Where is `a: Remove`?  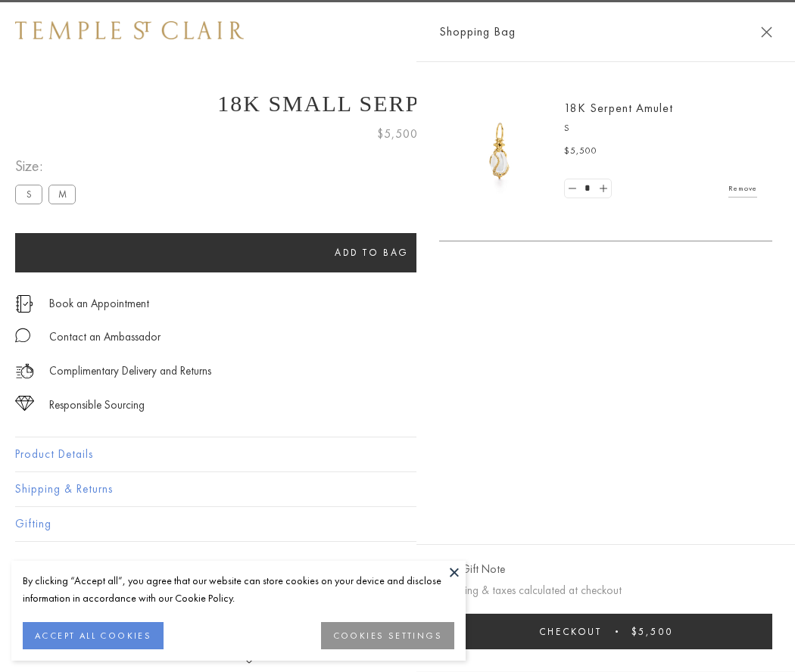 a: Remove is located at coordinates (743, 188).